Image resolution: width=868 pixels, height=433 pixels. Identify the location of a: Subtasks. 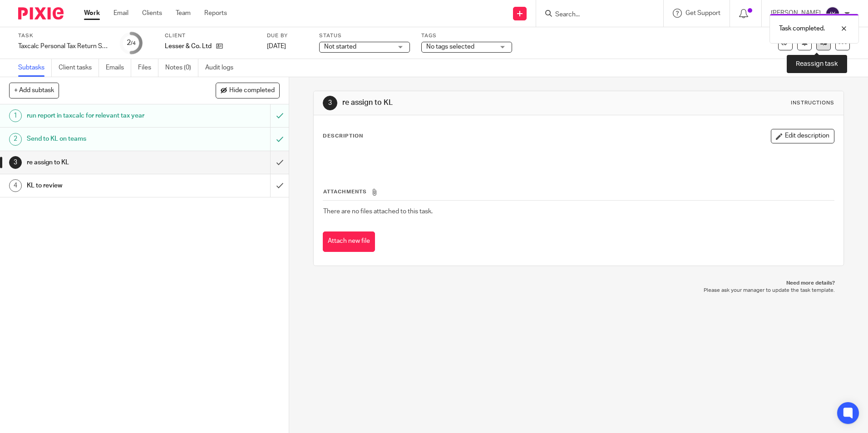
(35, 68).